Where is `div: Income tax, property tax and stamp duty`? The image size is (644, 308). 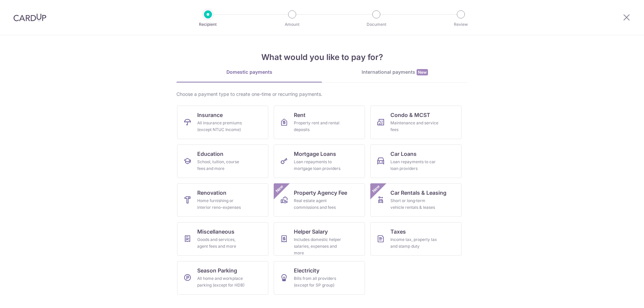 div: Income tax, property tax and stamp duty is located at coordinates (415, 243).